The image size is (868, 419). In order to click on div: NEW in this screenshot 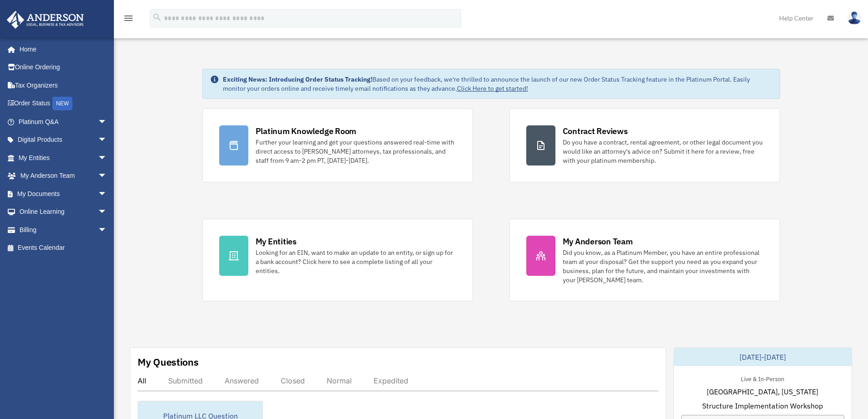, I will do `click(62, 104)`.